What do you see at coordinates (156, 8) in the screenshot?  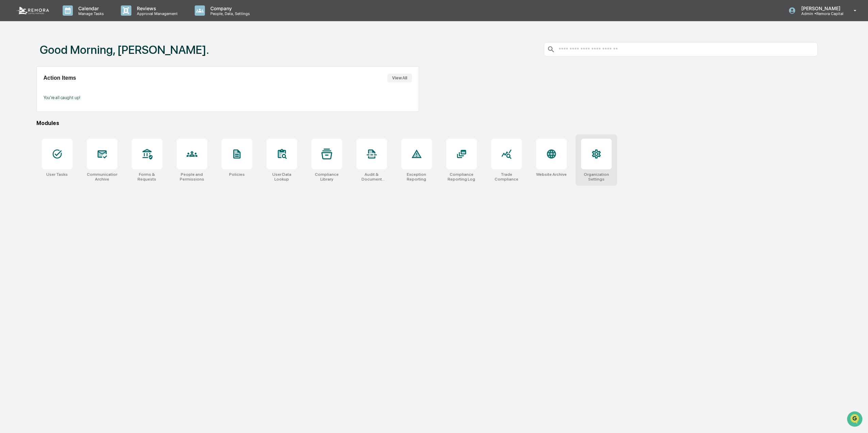 I see `p: Reviews` at bounding box center [156, 8].